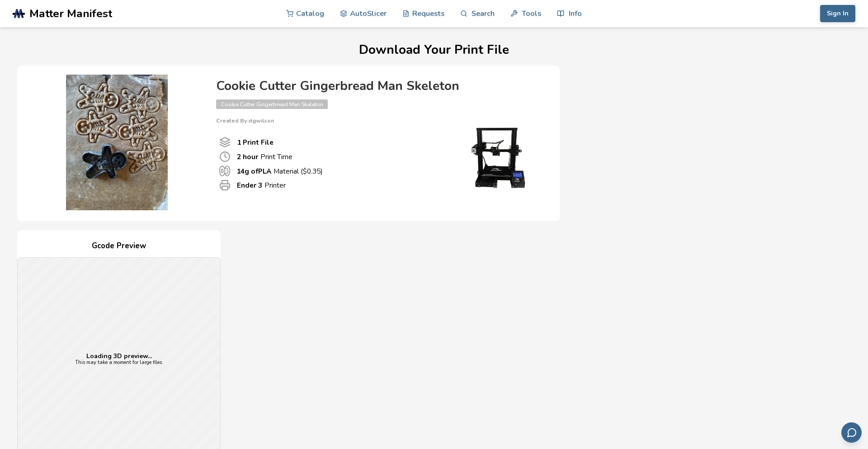 The image size is (868, 449). I want to click on b: 14 g of PLA, so click(253, 171).